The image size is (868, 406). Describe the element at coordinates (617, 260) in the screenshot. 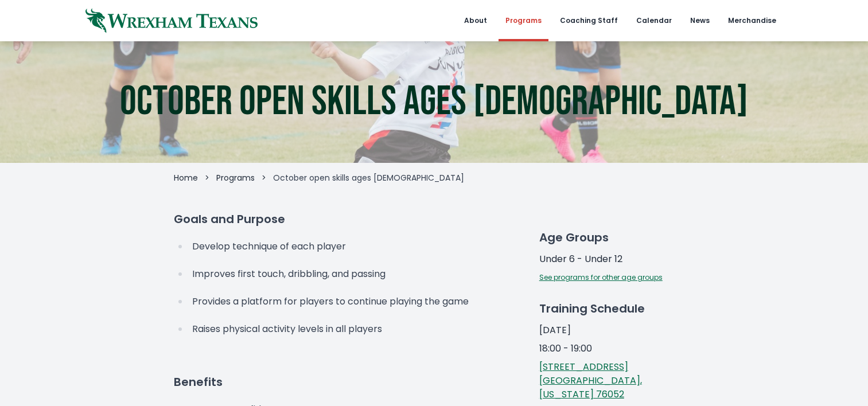

I see `p: Under 6 - Under 12` at that location.